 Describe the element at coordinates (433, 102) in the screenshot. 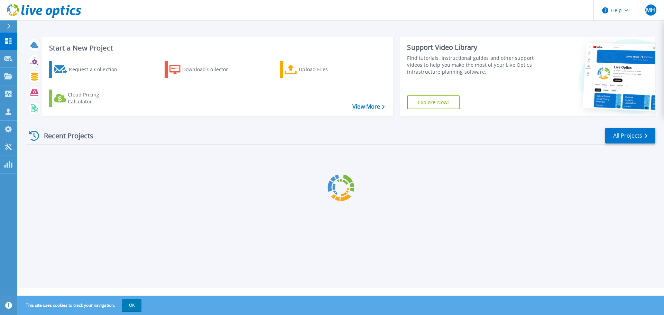

I see `a: Explore Now!` at that location.